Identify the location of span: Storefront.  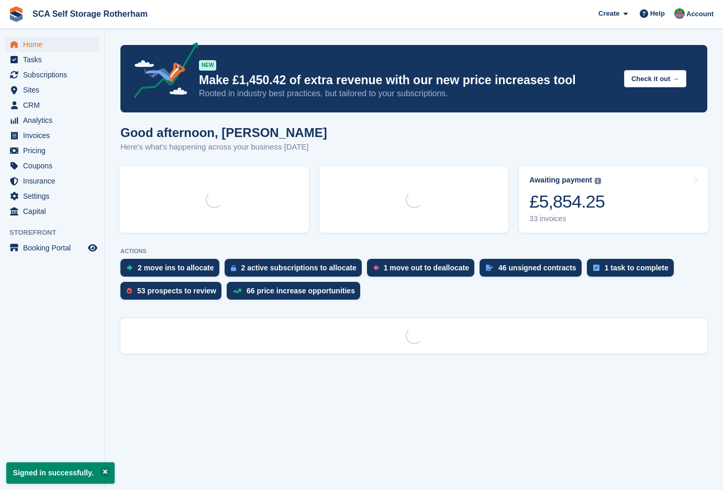
(57, 233).